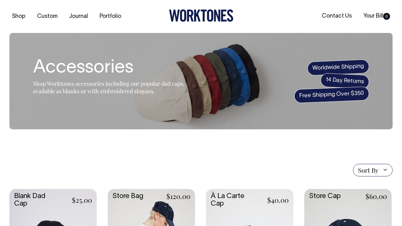 The height and width of the screenshot is (226, 402). Describe the element at coordinates (79, 16) in the screenshot. I see `a: Journal` at that location.